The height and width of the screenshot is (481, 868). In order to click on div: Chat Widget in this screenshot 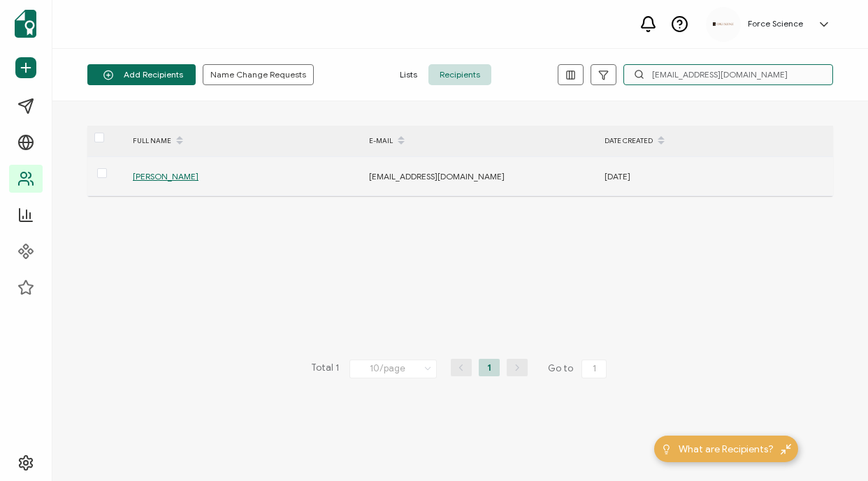, I will do `click(748, 402)`.